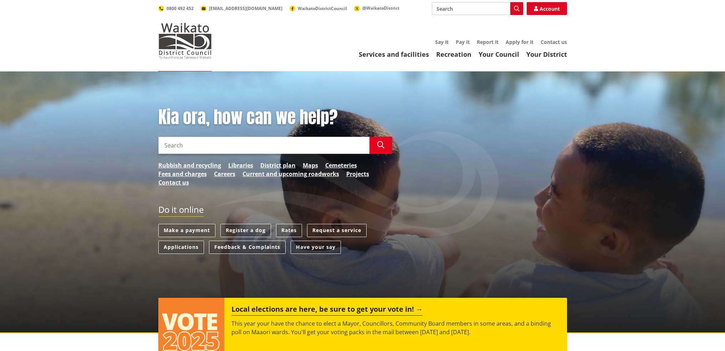 The height and width of the screenshot is (351, 725). What do you see at coordinates (316, 247) in the screenshot?
I see `a: Have your say` at bounding box center [316, 247].